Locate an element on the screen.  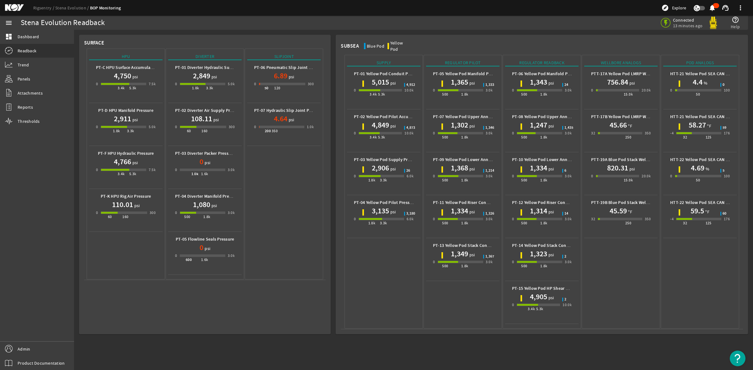
b: PT-13 Yellow Pod Stack Connector Pilot Pressure is located at coordinates (480, 246).